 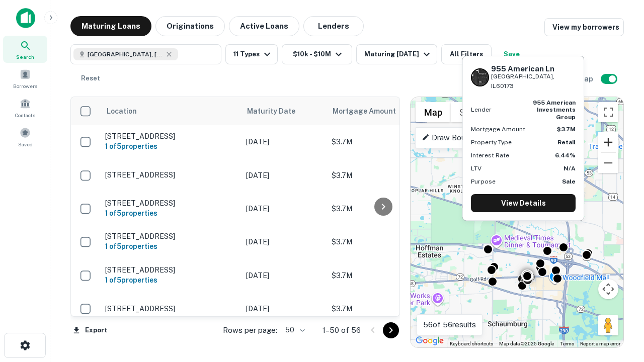 What do you see at coordinates (534, 69) in the screenshot?
I see `h6: 955 American Ln` at bounding box center [534, 69].